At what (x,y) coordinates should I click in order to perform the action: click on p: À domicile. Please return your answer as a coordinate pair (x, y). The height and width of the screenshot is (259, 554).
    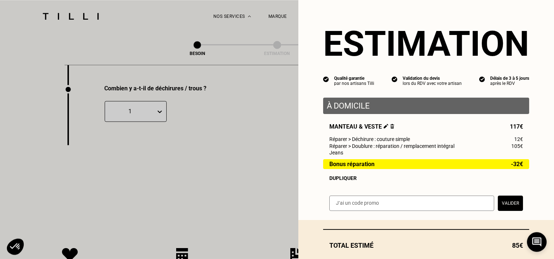
    Looking at the image, I should click on (426, 106).